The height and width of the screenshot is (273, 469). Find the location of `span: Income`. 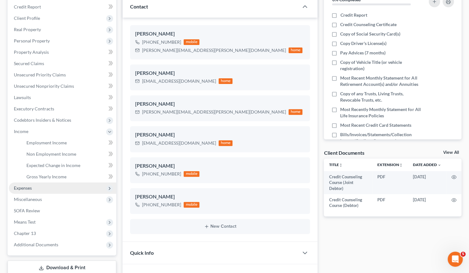

span: Income is located at coordinates (21, 131).